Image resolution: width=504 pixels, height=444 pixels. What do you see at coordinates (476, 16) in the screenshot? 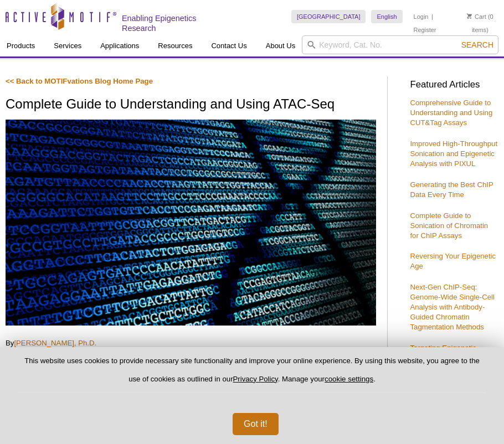
I see `a: Cart` at bounding box center [476, 16].